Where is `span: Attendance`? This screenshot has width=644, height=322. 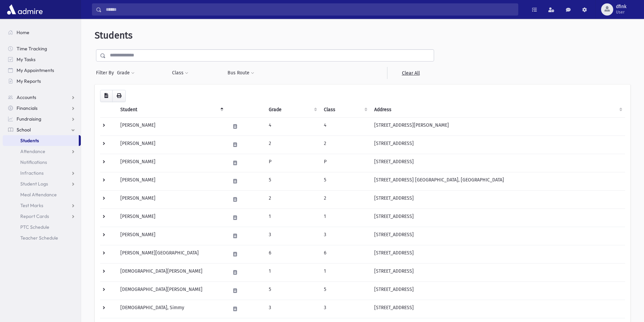 span: Attendance is located at coordinates (33, 152).